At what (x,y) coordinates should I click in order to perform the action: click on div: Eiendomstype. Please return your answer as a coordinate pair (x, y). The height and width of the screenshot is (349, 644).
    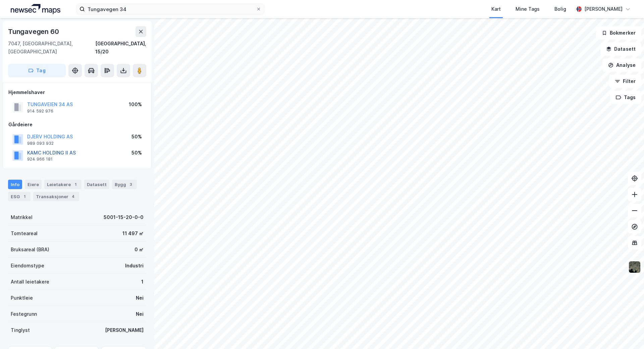
    Looking at the image, I should click on (28, 266).